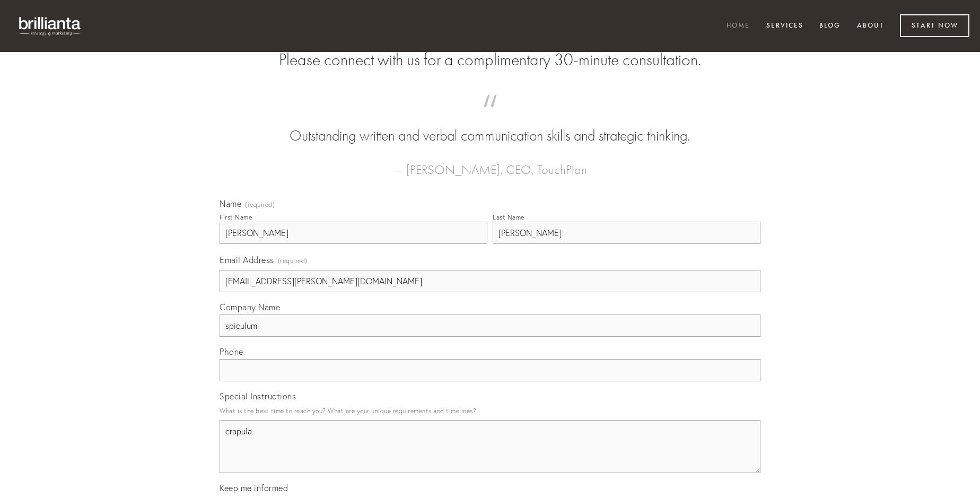  What do you see at coordinates (490, 446) in the screenshot?
I see `textarea: crapula` at bounding box center [490, 446].